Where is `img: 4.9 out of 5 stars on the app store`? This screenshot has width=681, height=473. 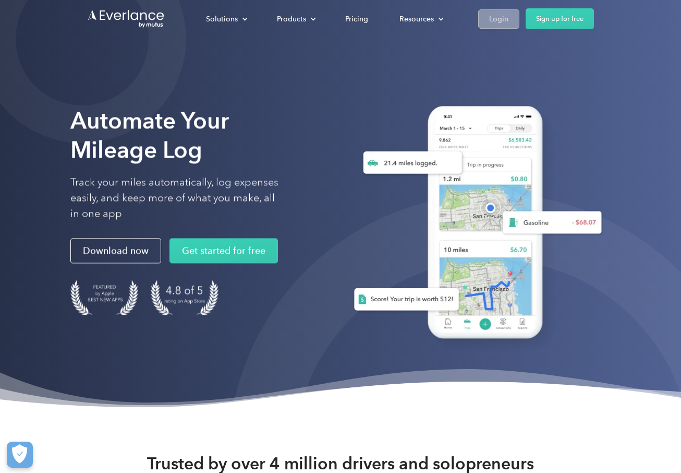
img: 4.9 out of 5 stars on the app store is located at coordinates (185, 297).